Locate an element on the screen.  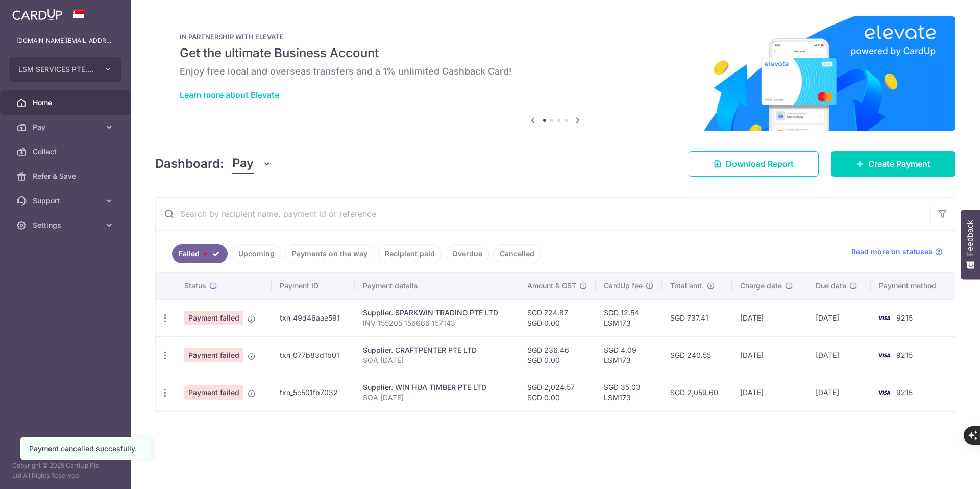
div: Supplier. WIN HUA TIMBER PTE LTD is located at coordinates (437, 387).